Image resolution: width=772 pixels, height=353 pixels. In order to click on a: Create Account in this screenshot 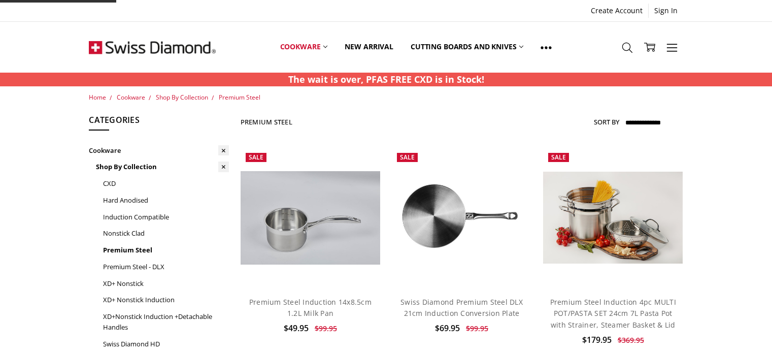, I will do `click(617, 11)`.